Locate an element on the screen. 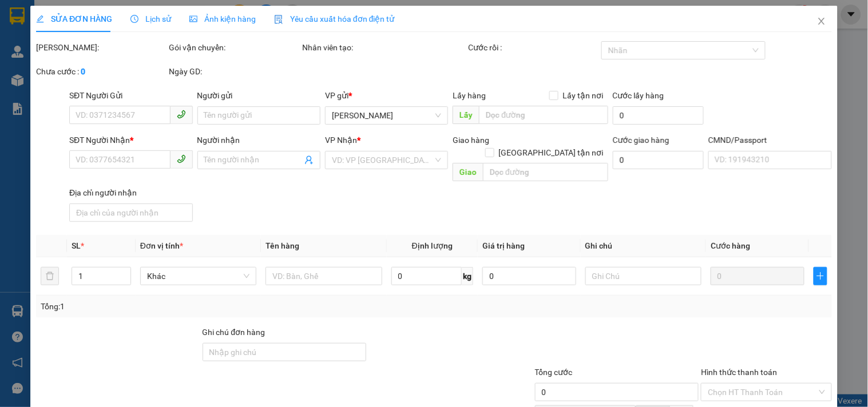  div: Người gửi is located at coordinates (259, 95).